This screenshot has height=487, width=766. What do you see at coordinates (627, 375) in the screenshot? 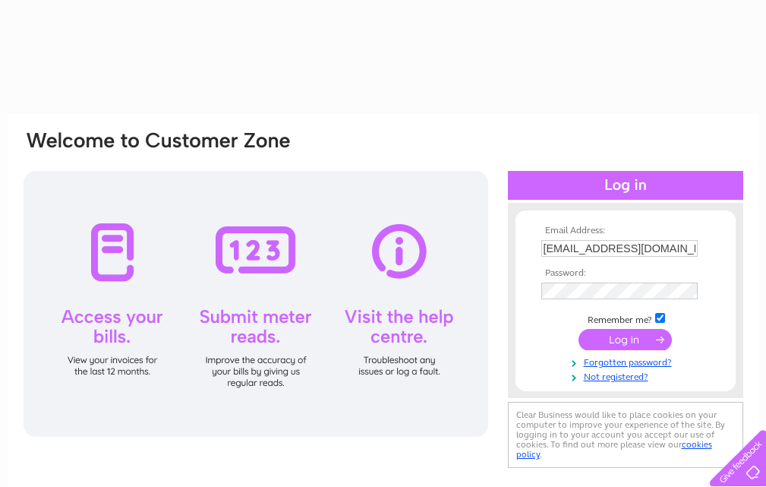
I see `a: Not registered?` at bounding box center [627, 375].